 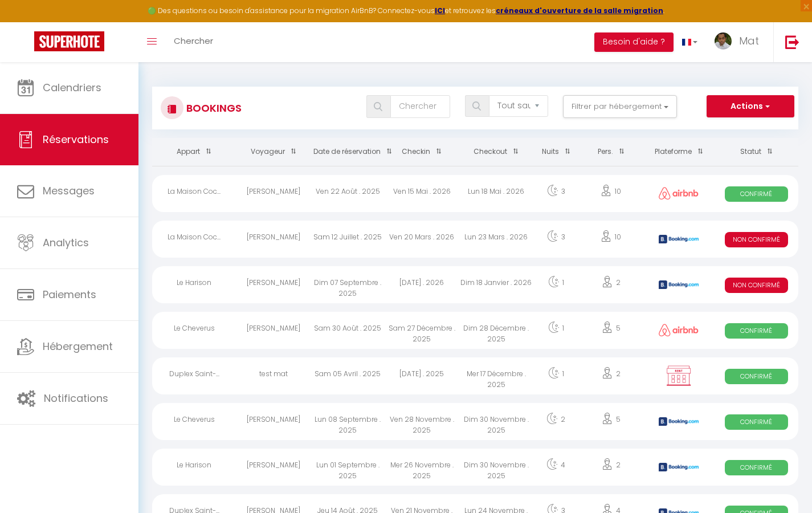 I want to click on span: Analytics, so click(x=66, y=242).